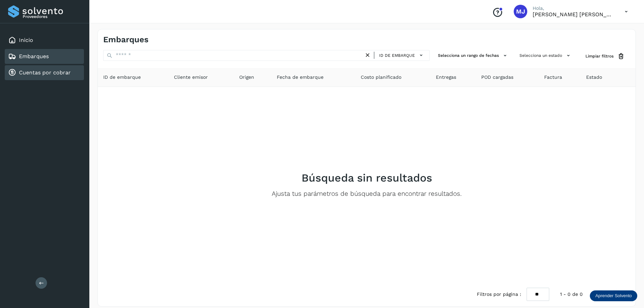 This screenshot has height=308, width=644. Describe the element at coordinates (367, 178) in the screenshot. I see `h2: Búsqueda sin resultados` at that location.